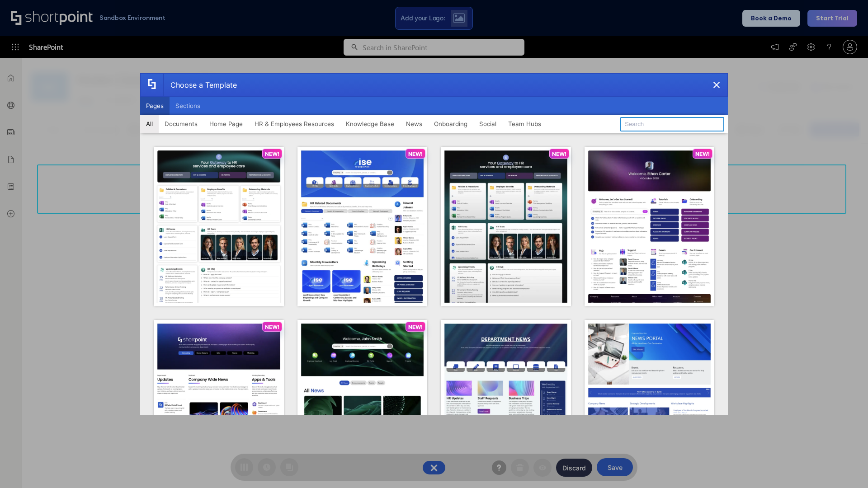 This screenshot has width=868, height=488. What do you see at coordinates (672, 124) in the screenshot?
I see `input: Search` at bounding box center [672, 124].